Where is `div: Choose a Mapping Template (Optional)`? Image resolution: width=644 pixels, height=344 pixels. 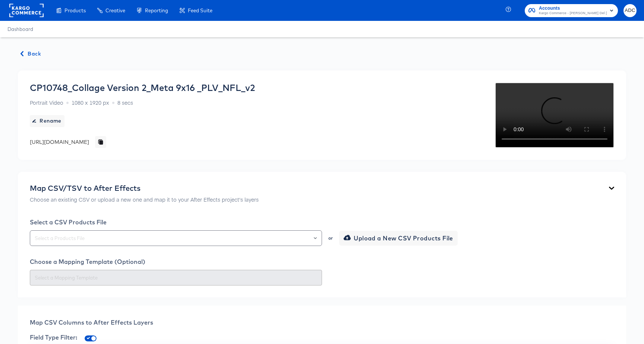
div: Choose a Mapping Template (Optional) is located at coordinates (322, 262).